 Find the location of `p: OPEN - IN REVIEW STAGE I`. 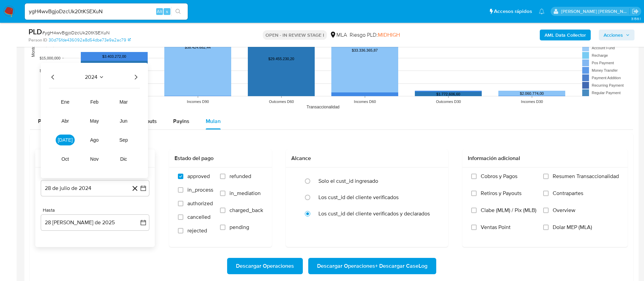

p: OPEN - IN REVIEW STAGE I is located at coordinates (295, 35).